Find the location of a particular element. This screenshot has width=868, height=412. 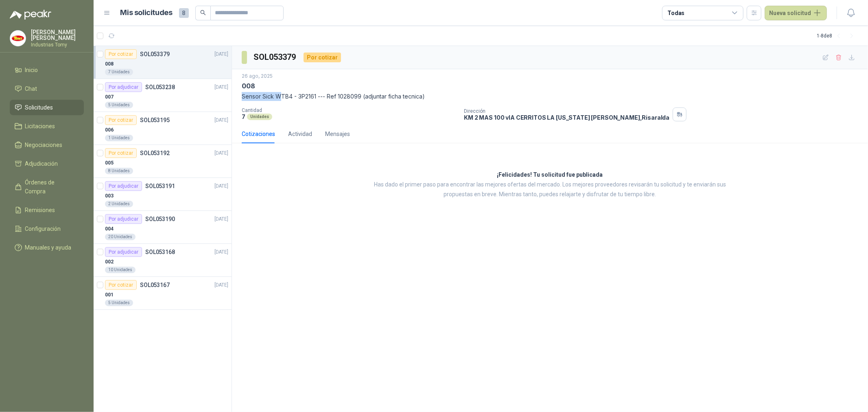

p: 003 is located at coordinates (109, 195).